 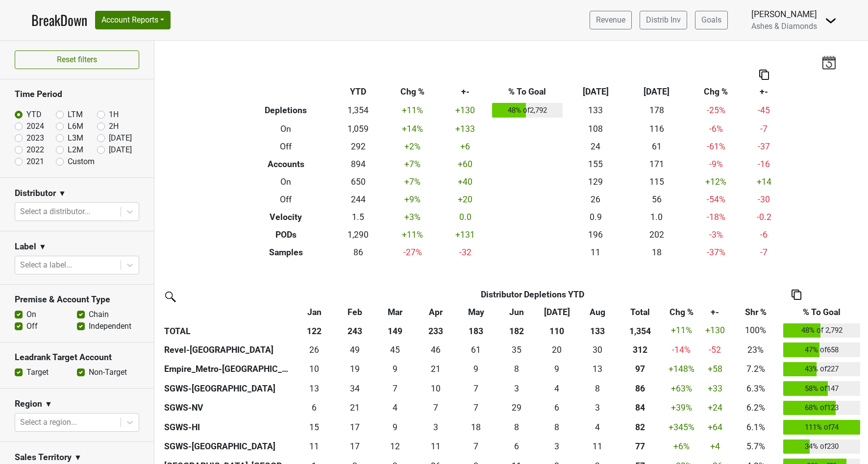 I want to click on td: -45, so click(x=764, y=111).